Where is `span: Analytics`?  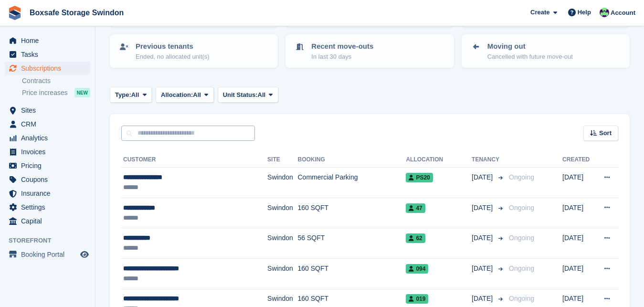 span: Analytics is located at coordinates (50, 138).